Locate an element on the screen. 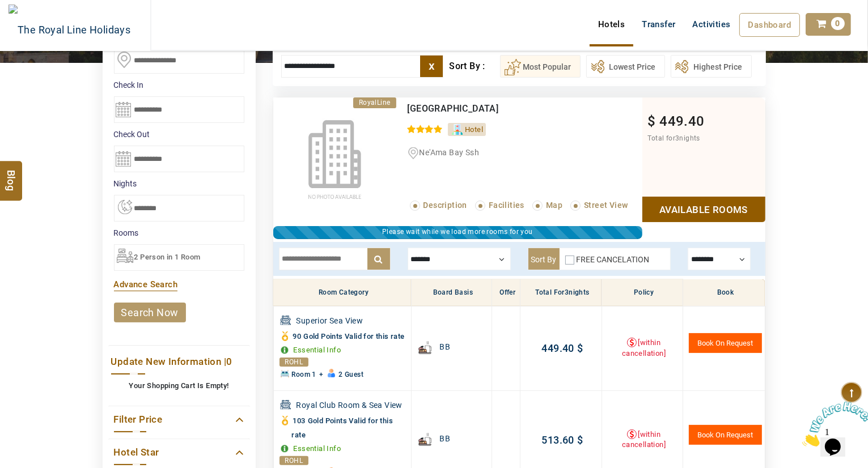  span: Blog is located at coordinates (11, 175).